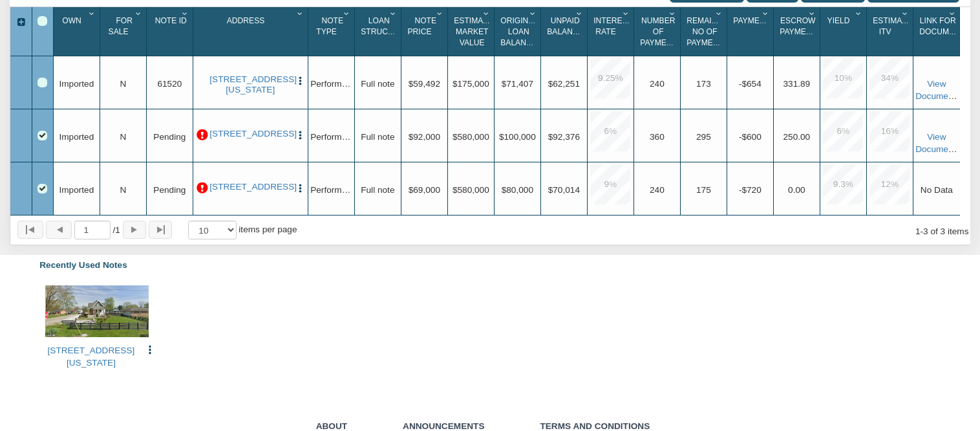 Image resolution: width=980 pixels, height=431 pixels. I want to click on span: Note Price, so click(422, 26).